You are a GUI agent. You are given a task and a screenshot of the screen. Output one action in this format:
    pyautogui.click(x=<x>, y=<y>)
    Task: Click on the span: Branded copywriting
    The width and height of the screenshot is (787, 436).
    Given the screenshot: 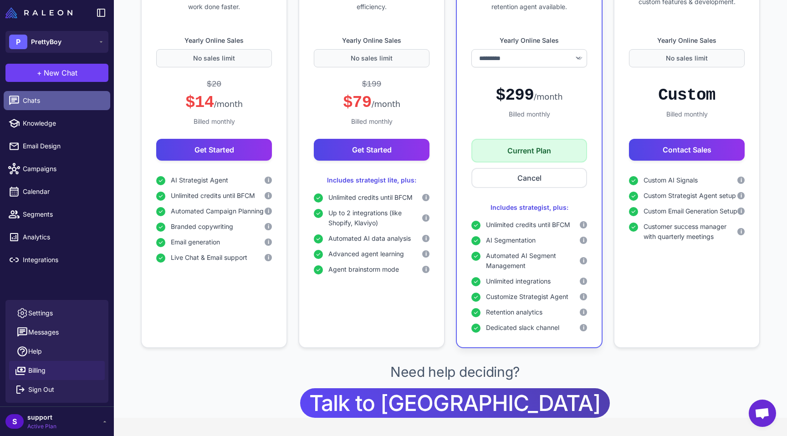 What is the action you would take?
    pyautogui.click(x=202, y=227)
    